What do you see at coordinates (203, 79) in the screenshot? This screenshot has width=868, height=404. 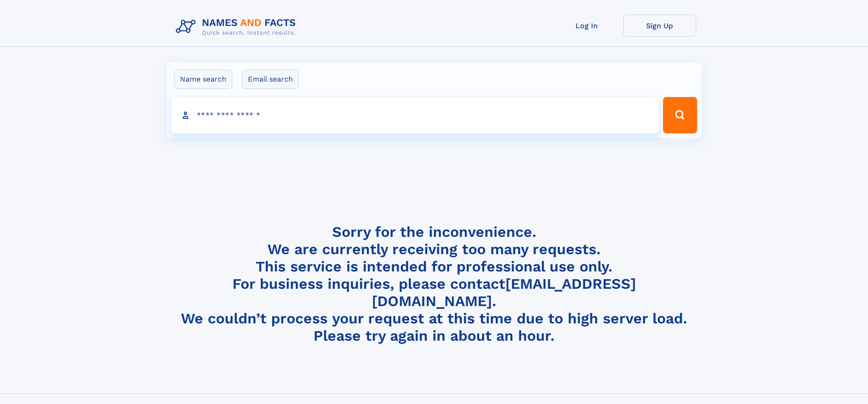 I see `label: Name search` at bounding box center [203, 79].